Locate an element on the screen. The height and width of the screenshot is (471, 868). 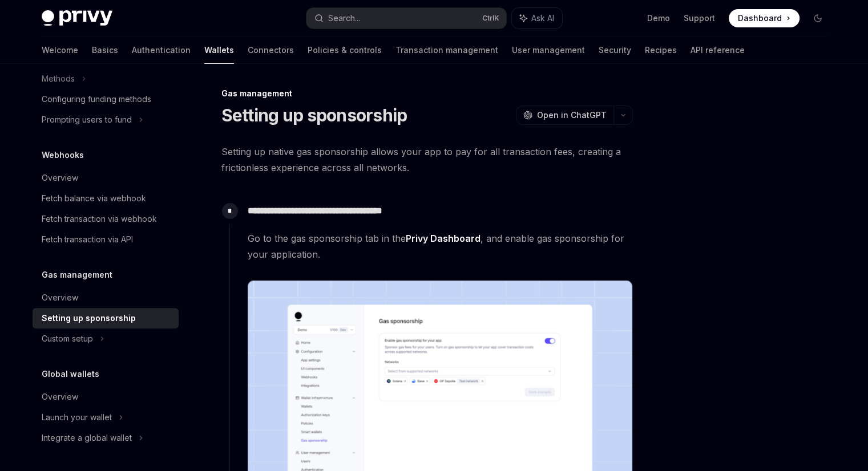
button: Ask AI is located at coordinates (537, 18).